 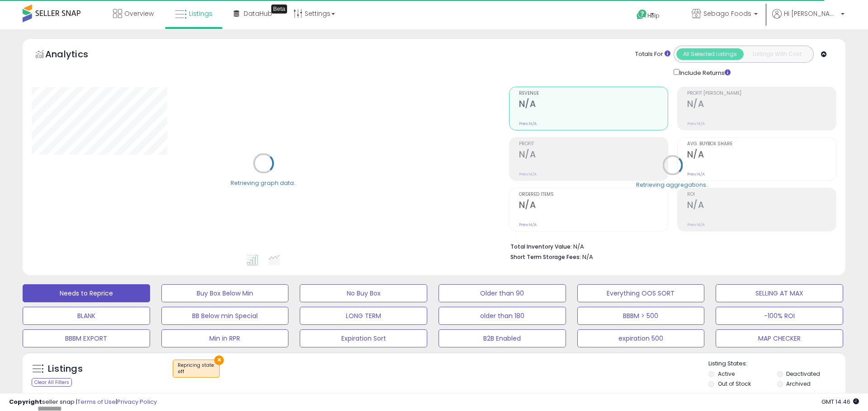 What do you see at coordinates (710, 54) in the screenshot?
I see `button: All Selected Listings` at bounding box center [710, 54].